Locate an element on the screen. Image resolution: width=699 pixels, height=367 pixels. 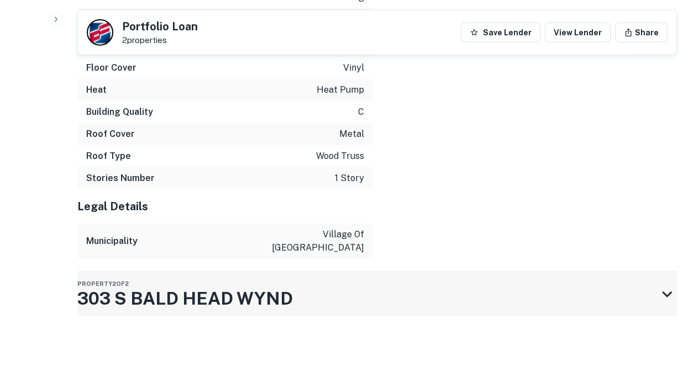
p: vinyl is located at coordinates (354, 68).